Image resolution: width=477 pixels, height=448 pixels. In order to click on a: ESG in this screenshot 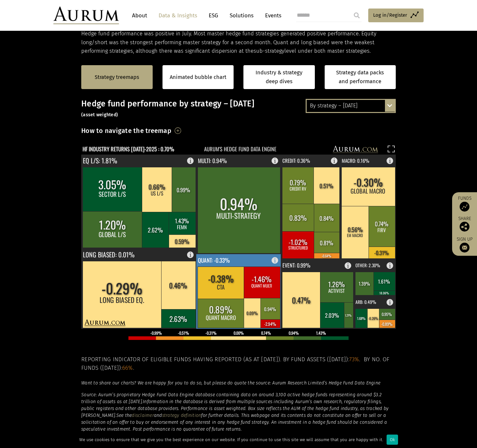, I will do `click(213, 15)`.